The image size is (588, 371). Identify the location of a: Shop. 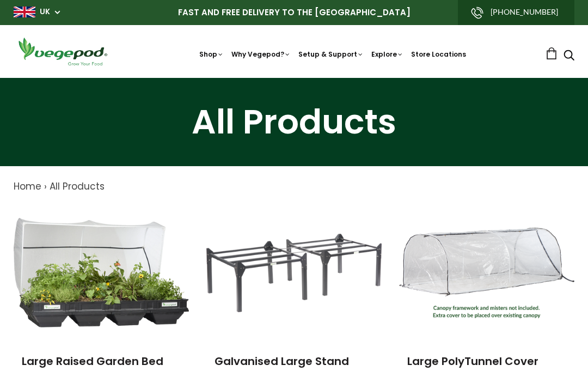
(211, 54).